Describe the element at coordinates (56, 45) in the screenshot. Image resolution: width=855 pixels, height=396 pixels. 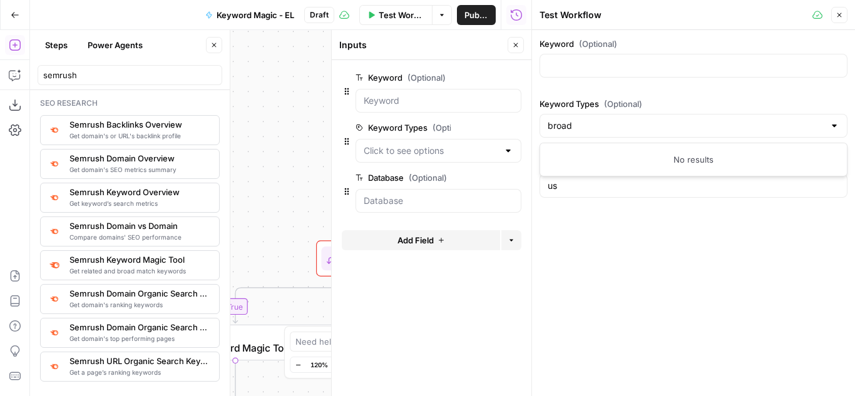
I see `button: Steps` at that location.